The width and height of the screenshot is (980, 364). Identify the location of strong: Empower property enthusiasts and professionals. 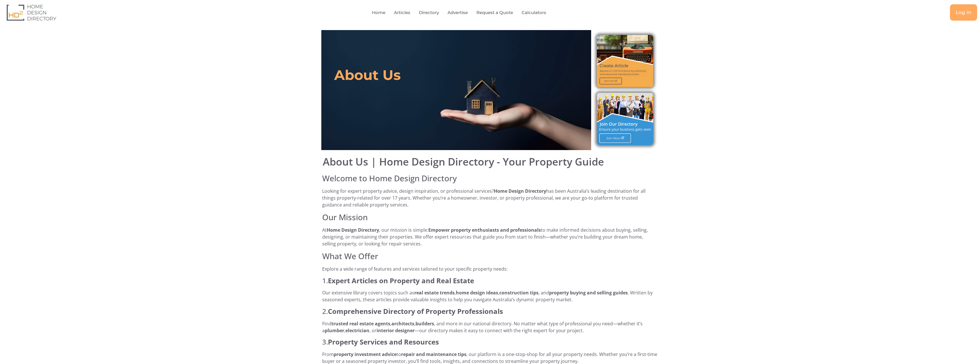
(484, 229).